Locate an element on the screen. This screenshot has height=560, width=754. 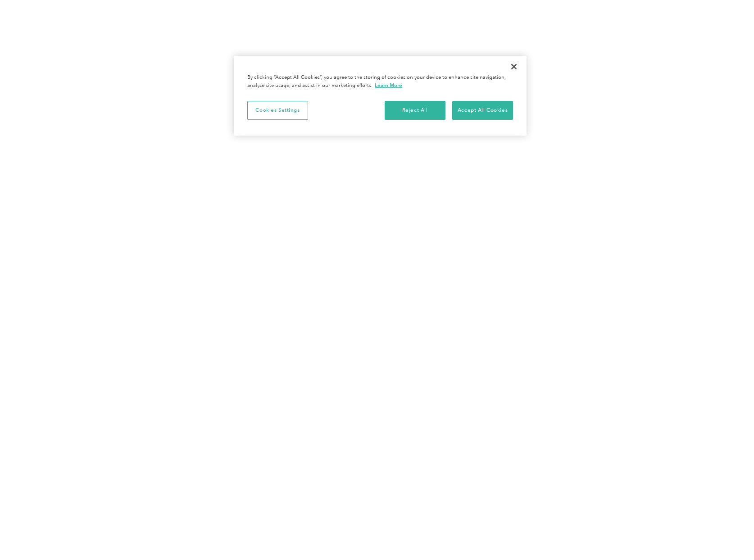
button: Accept All Cookies is located at coordinates (482, 110).